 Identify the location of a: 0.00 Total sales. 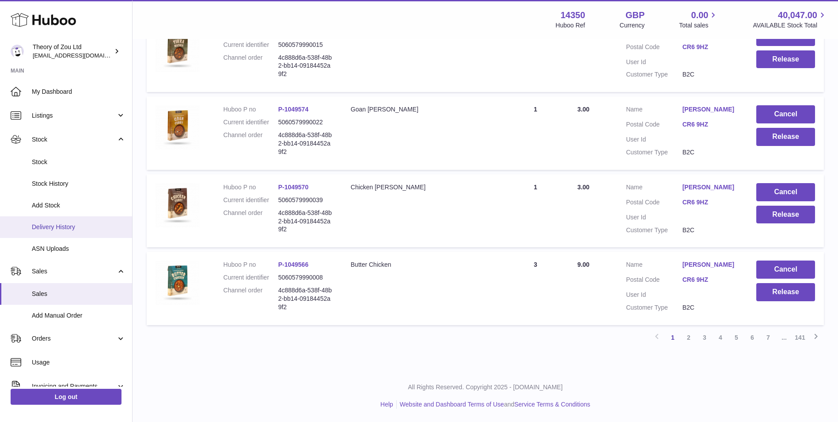
(699, 19).